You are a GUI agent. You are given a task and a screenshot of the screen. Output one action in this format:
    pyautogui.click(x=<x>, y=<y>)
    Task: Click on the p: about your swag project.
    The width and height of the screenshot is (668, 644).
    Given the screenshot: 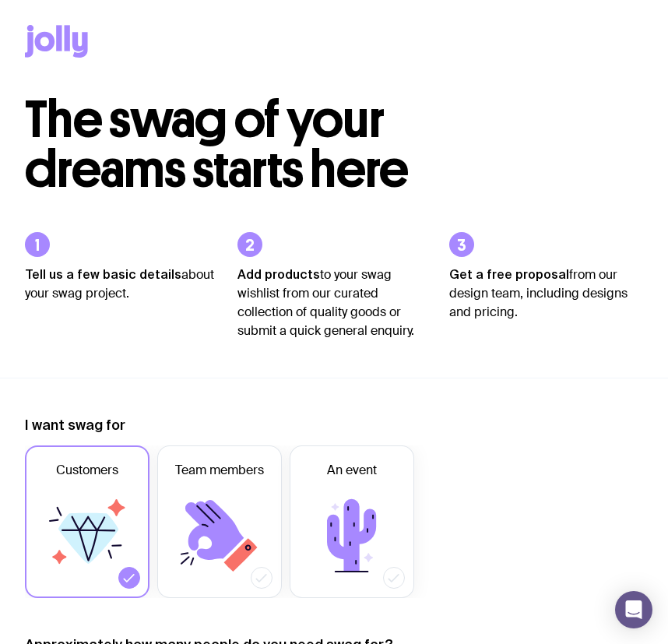 What is the action you would take?
    pyautogui.click(x=121, y=283)
    